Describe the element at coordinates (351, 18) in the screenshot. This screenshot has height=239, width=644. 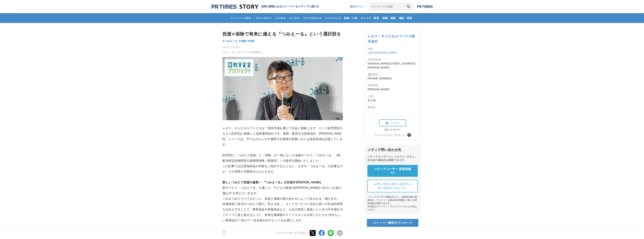
I see `span: 飲食・小売` at that location.